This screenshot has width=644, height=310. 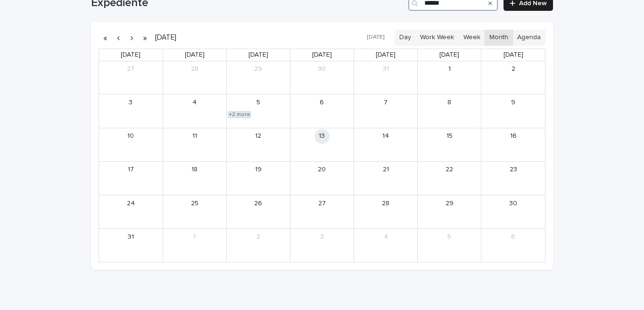 I want to click on td: September 1, 2025, so click(x=194, y=245).